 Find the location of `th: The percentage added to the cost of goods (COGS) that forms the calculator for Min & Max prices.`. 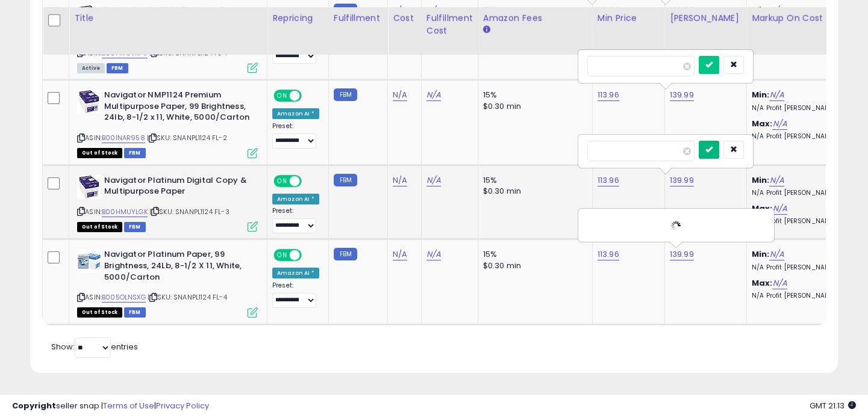

th: The percentage added to the cost of goods (COGS) that forms the calculator for Min & Max prices. is located at coordinates (803, 31).